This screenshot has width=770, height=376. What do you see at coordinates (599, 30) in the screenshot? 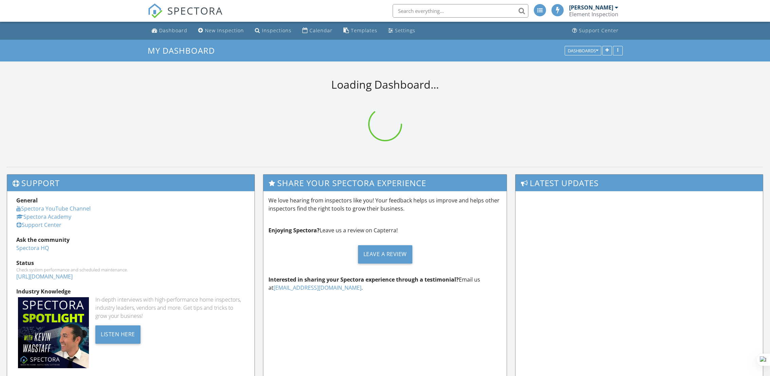
I see `div: Support Center` at bounding box center [599, 30].